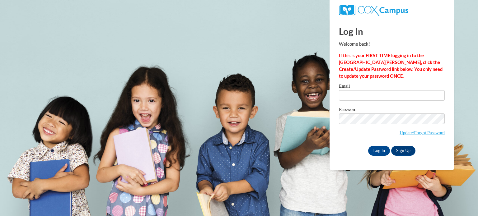 Image resolution: width=478 pixels, height=216 pixels. What do you see at coordinates (392, 87) in the screenshot?
I see `label: Email` at bounding box center [392, 87].